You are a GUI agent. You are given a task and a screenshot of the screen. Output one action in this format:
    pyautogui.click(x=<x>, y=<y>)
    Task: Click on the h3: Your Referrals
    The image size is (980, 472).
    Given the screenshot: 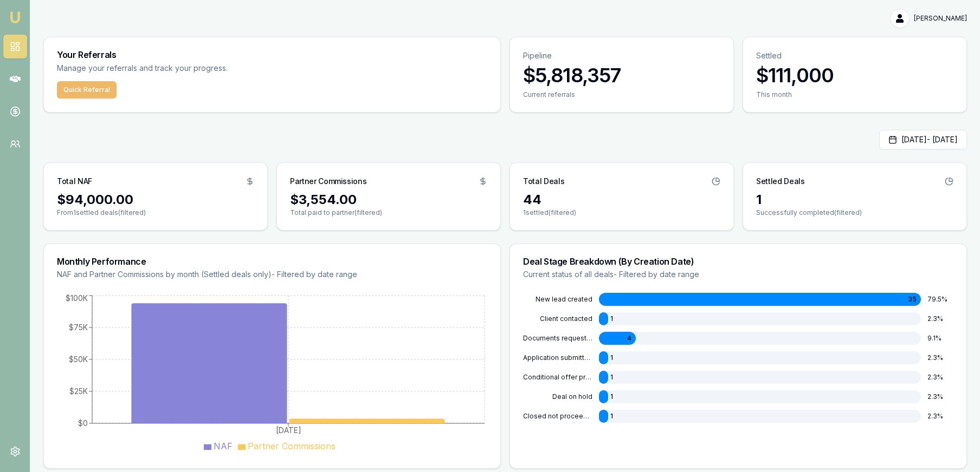 What is the action you would take?
    pyautogui.click(x=272, y=55)
    